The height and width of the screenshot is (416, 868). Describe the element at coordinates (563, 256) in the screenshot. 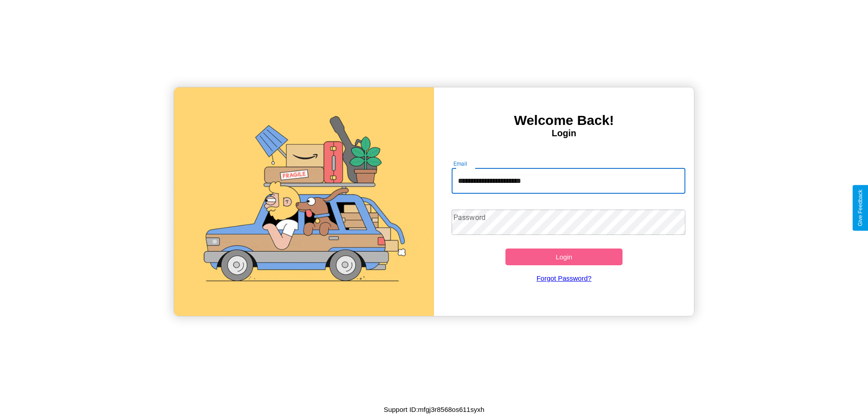

I see `button: Login` at that location.